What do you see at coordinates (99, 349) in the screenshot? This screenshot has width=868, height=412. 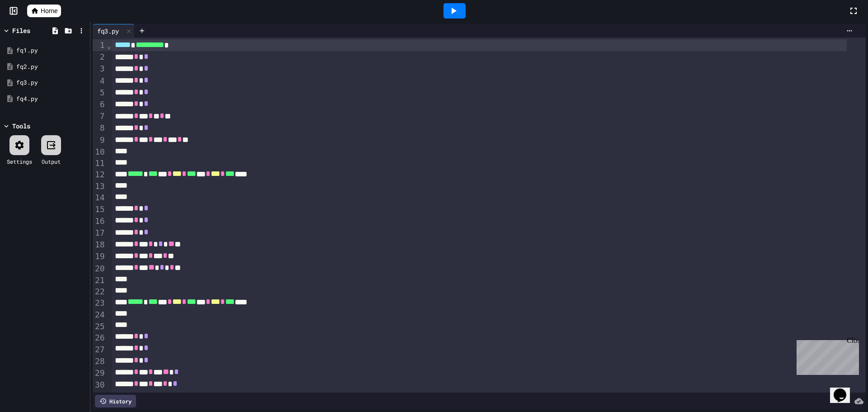 I see `div: 27` at bounding box center [99, 349].